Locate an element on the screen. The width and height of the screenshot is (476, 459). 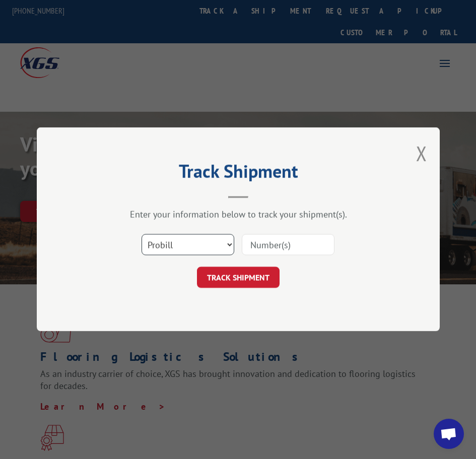
h2: Track Shipment is located at coordinates (238, 173).